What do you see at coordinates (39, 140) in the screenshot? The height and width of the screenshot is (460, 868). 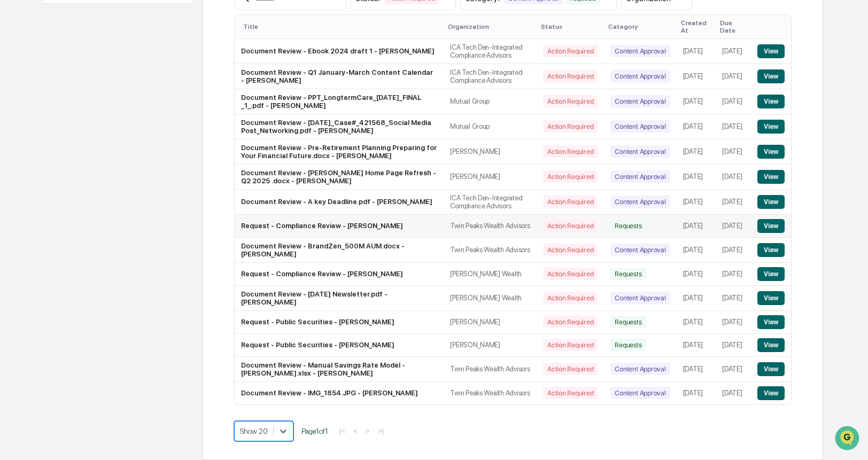 I see `a: 🖐️Preclearance` at bounding box center [39, 140].